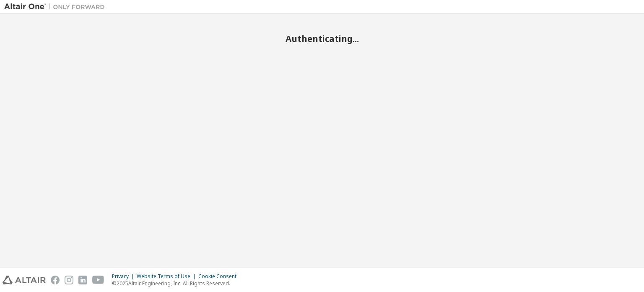  I want to click on img: Altair One, so click(57, 7).